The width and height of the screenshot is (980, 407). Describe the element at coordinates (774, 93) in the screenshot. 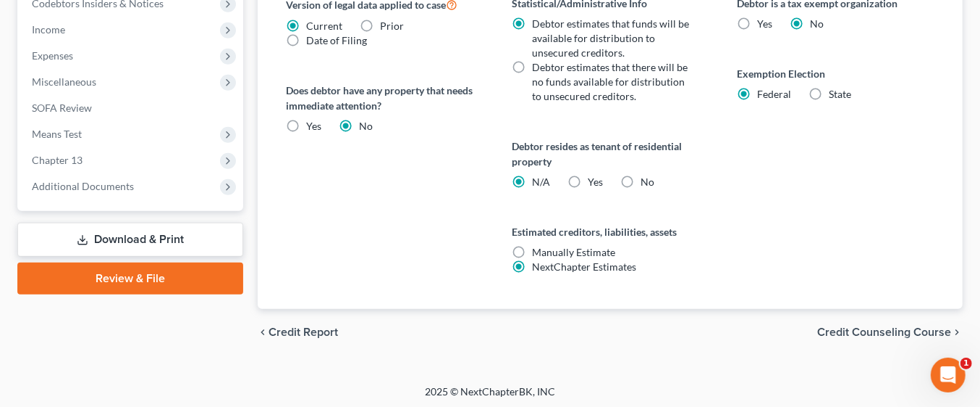

I see `span: Federal` at that location.